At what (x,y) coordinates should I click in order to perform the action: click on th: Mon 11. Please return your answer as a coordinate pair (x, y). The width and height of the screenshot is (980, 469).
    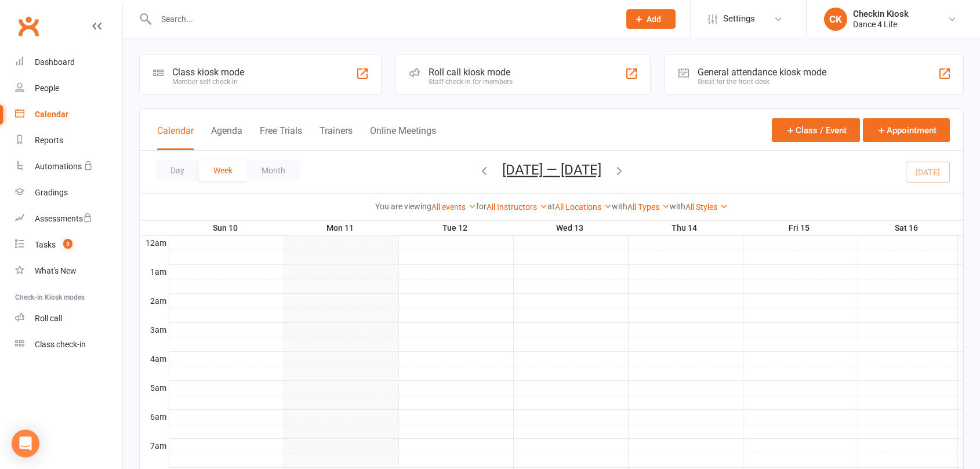
    Looking at the image, I should click on (341, 228).